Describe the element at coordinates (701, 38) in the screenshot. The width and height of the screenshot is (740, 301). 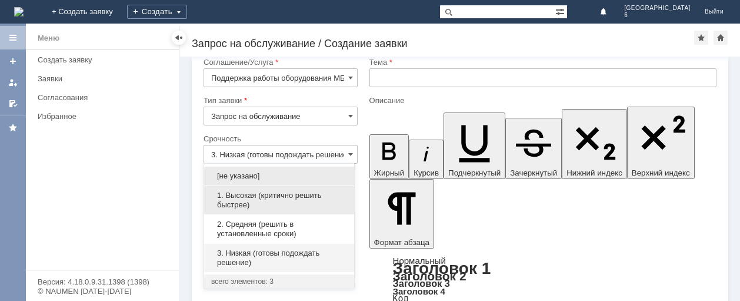
I see `div: Добавить в избранное` at that location.